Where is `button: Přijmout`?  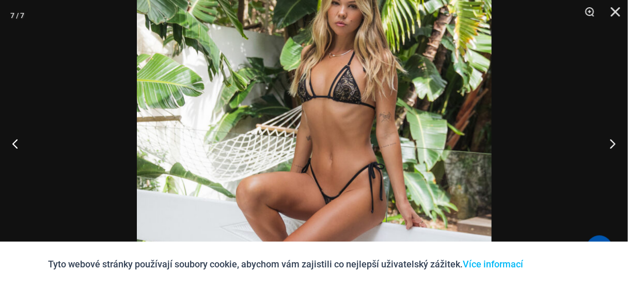
button: Přijmout is located at coordinates (555, 264).